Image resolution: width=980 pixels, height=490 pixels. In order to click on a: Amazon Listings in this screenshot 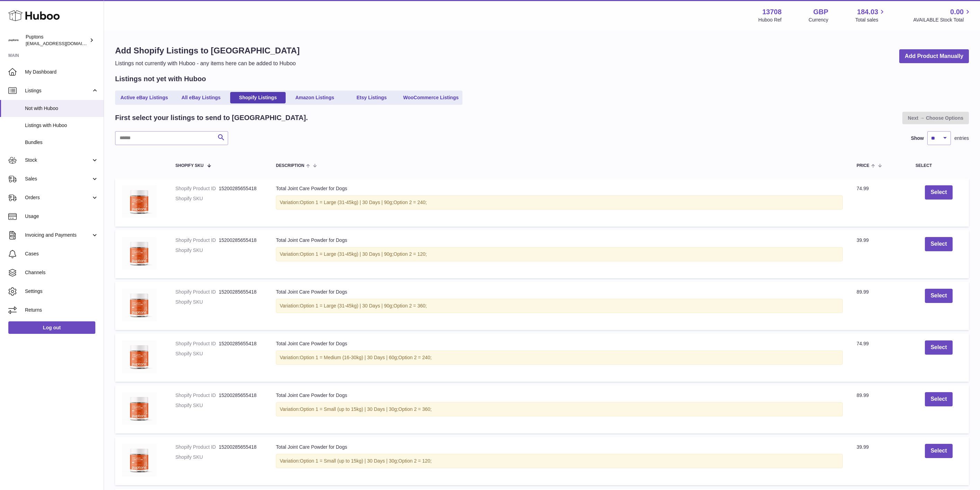, I will do `click(315, 98)`.